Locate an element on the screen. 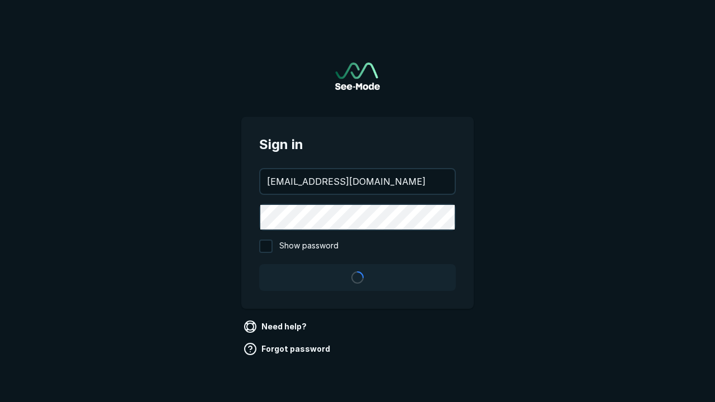  a: Forgot password is located at coordinates (288, 349).